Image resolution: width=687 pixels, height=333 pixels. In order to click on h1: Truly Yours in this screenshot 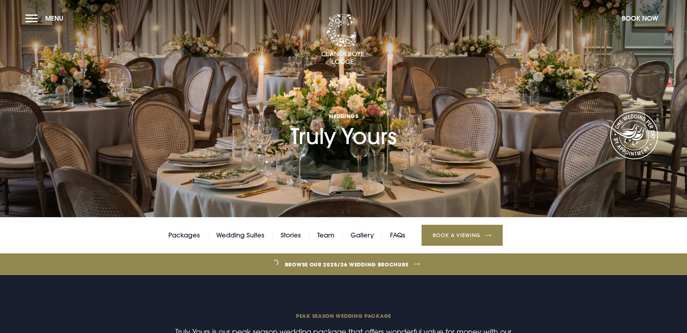, I will do `click(343, 110)`.